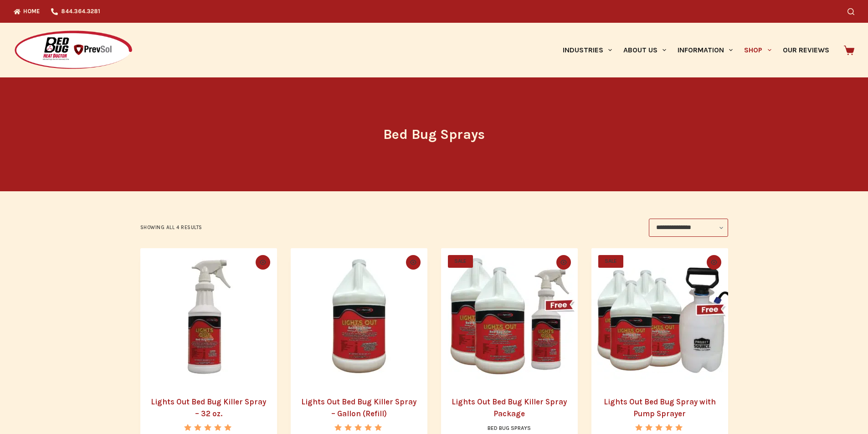  Describe the element at coordinates (851, 11) in the screenshot. I see `button: Search` at that location.